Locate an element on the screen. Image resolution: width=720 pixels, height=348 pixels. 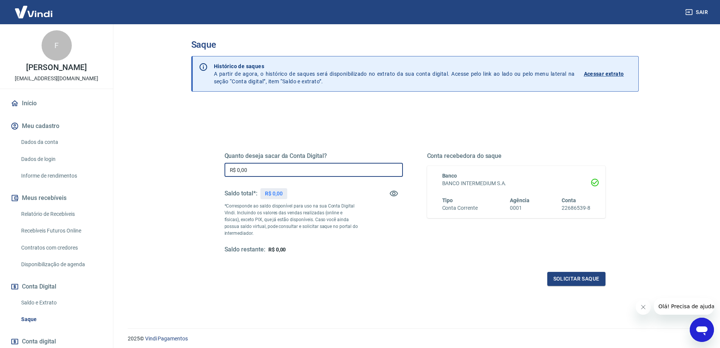
h6: Conta Corrente is located at coordinates (460, 208).